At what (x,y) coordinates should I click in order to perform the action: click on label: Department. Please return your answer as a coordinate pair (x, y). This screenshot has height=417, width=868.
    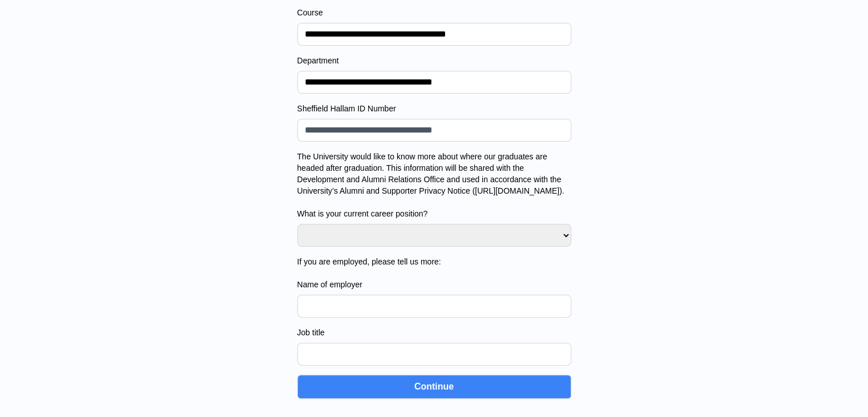
    Looking at the image, I should click on (434, 60).